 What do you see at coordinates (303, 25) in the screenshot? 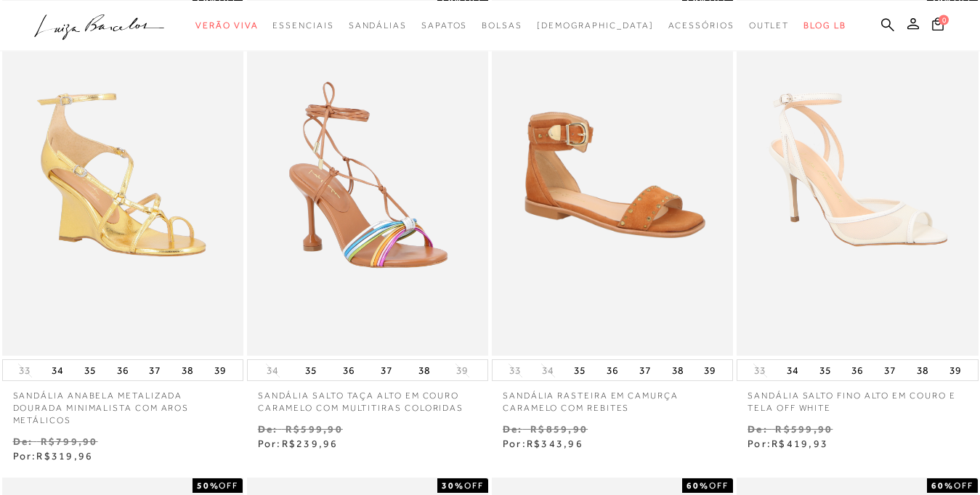
I see `span: Essenciais` at bounding box center [303, 25].